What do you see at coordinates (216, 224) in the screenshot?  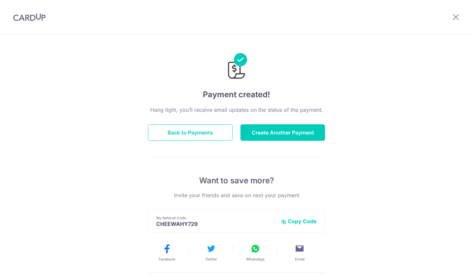 I see `p: CHEEWAHY729` at bounding box center [216, 224].